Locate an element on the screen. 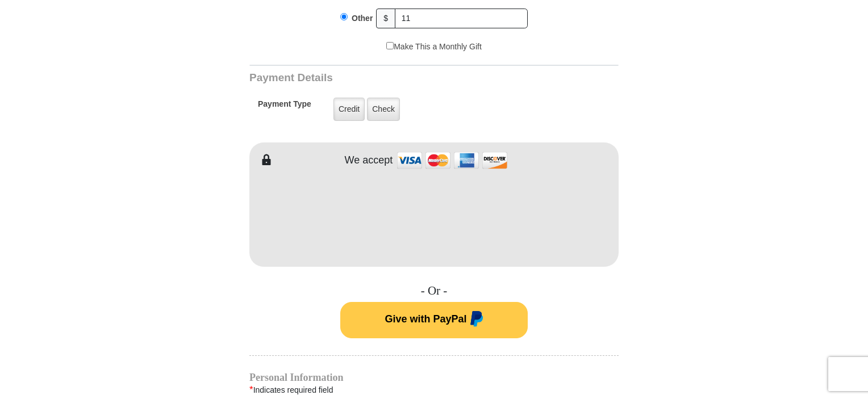 This screenshot has width=868, height=399. h4: Personal Information is located at coordinates (434, 377).